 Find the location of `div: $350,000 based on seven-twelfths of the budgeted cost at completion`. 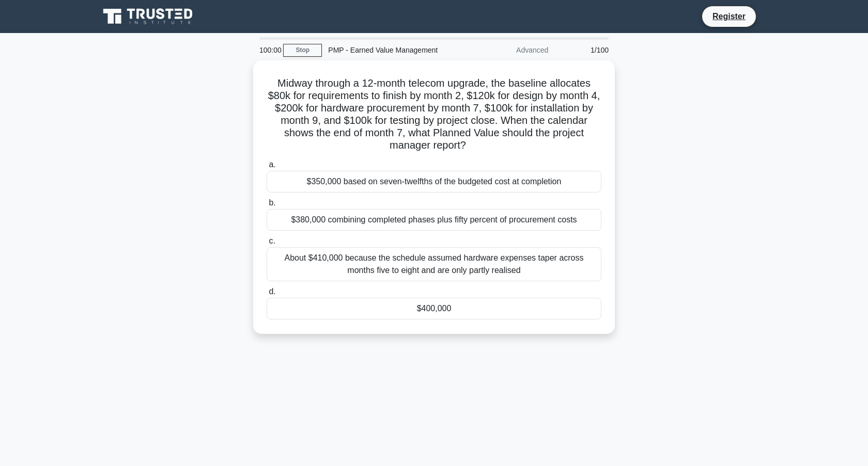

div: $350,000 based on seven-twelfths of the budgeted cost at completion is located at coordinates (434, 182).